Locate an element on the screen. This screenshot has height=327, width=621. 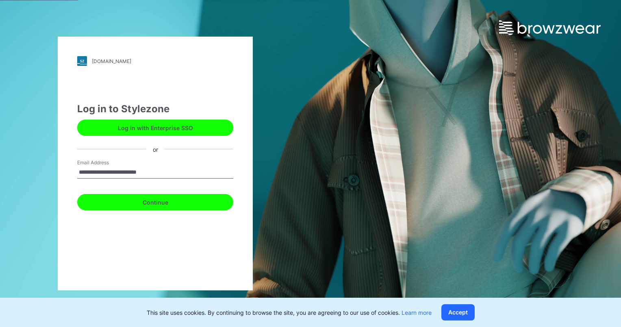
button: Log in with Enterprise SSO is located at coordinates (155, 128).